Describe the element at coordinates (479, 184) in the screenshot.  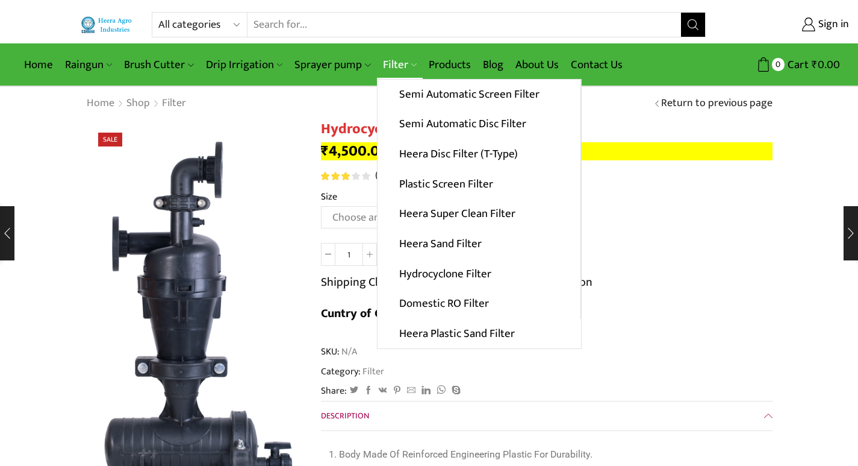
I see `a: Plastic Screen Filter` at that location.